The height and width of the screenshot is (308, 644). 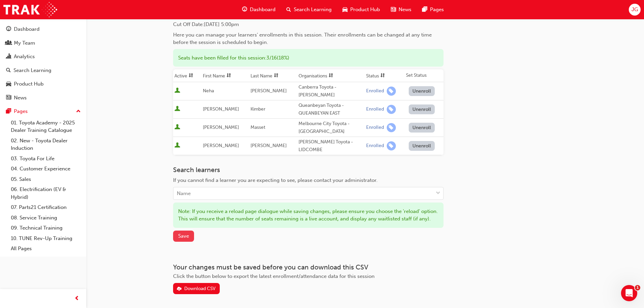 I want to click on span: If you cannot find a learner you are expecting to see, please contact your administrator., so click(x=275, y=180).